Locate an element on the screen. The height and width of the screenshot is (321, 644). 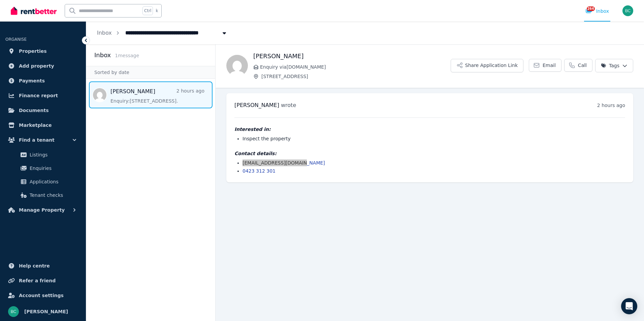
a: Payments is located at coordinates (43, 81).